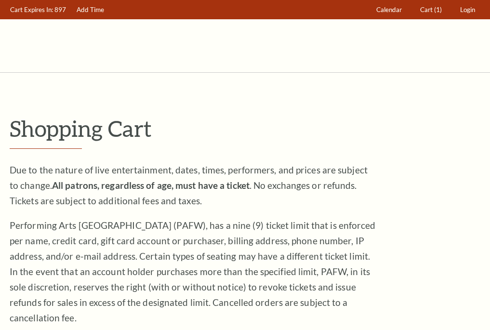 The image size is (490, 330). What do you see at coordinates (245, 128) in the screenshot?
I see `p: Shopping Cart` at bounding box center [245, 128].